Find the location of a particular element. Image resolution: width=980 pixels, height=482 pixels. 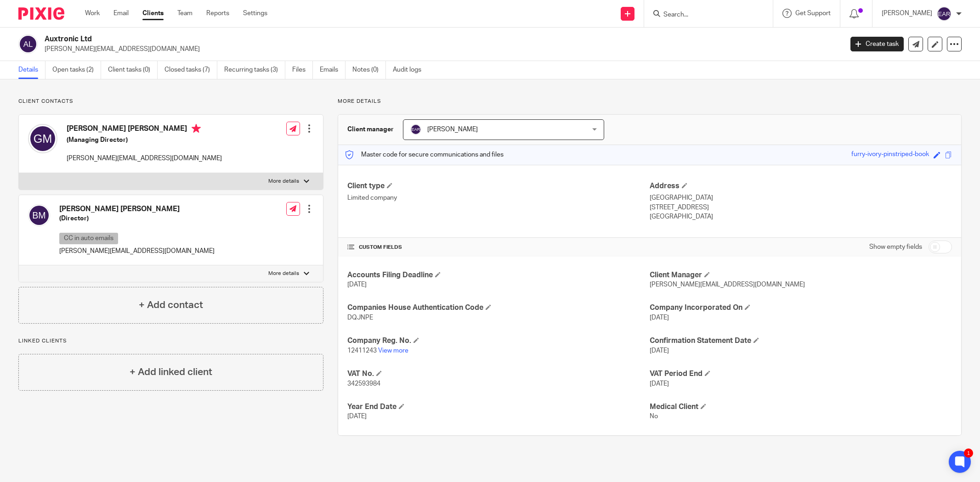

a: Create task is located at coordinates (877, 44).